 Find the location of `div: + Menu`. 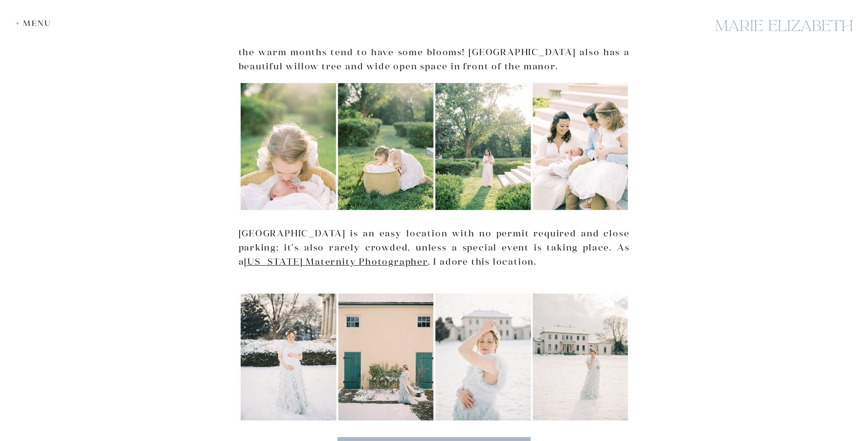

div: + Menu is located at coordinates (35, 23).